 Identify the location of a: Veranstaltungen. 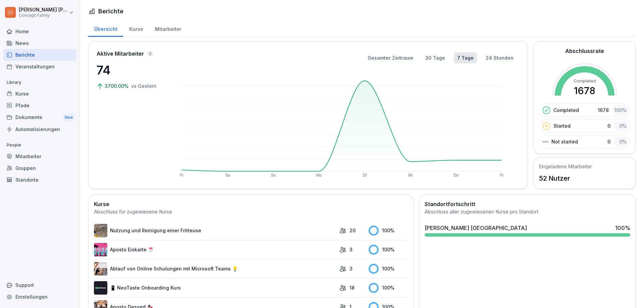
(40, 66).